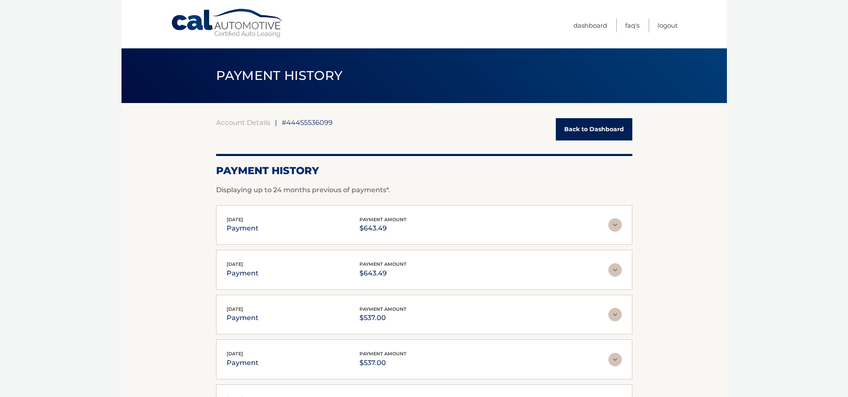 The image size is (848, 397). I want to click on a: Account Details, so click(243, 122).